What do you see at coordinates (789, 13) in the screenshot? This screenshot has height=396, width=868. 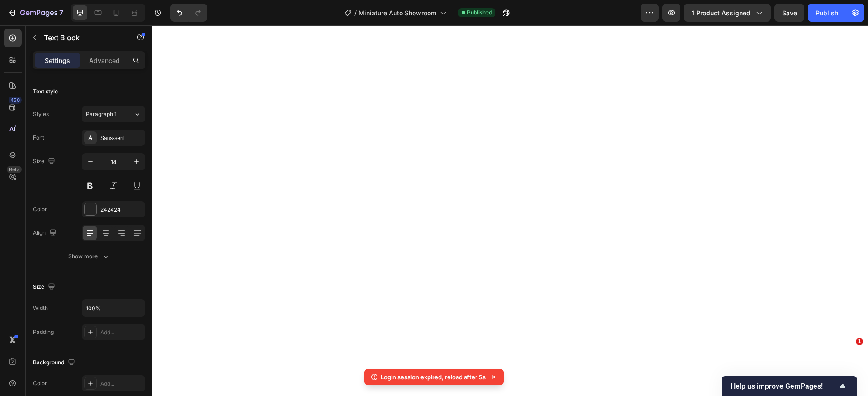 I see `button: Save` at bounding box center [789, 13].